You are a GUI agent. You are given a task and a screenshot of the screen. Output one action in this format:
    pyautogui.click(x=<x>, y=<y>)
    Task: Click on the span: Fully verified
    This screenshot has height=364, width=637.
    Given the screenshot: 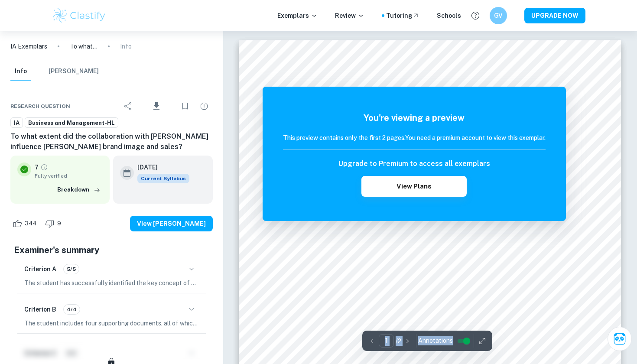 What is the action you would take?
    pyautogui.click(x=68, y=176)
    